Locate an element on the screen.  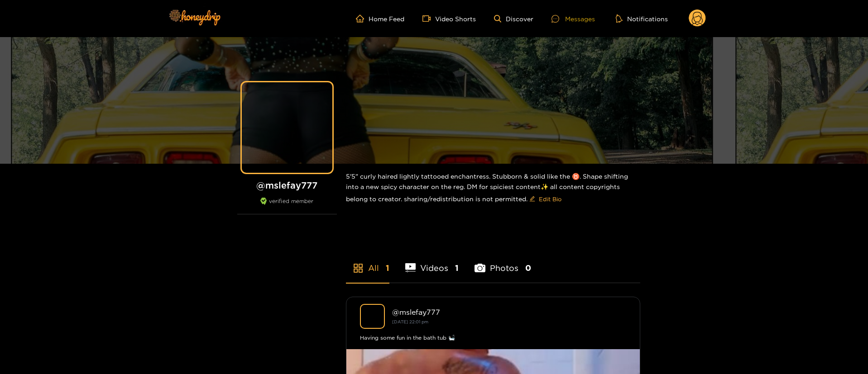
a: Discover is located at coordinates (514, 19).